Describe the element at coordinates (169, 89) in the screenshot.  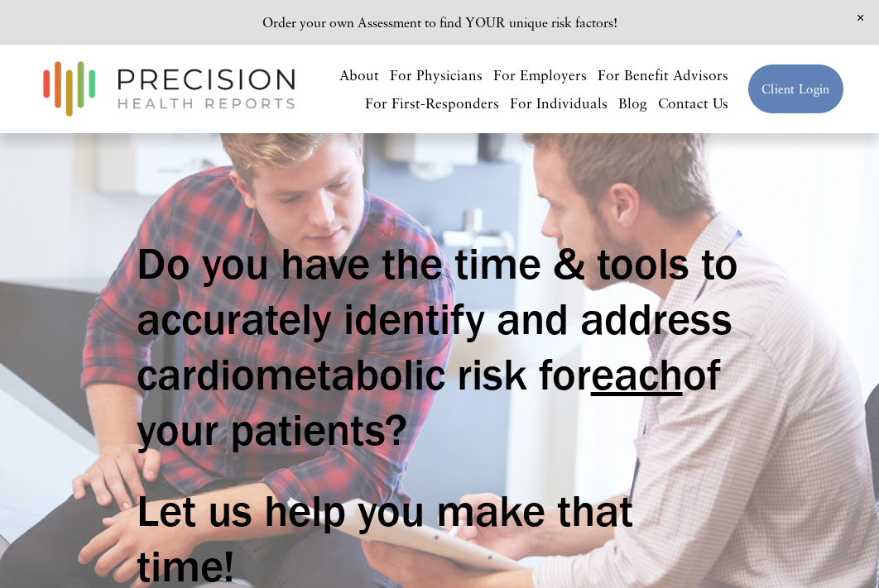
I see `img: Precision Health Reports` at that location.